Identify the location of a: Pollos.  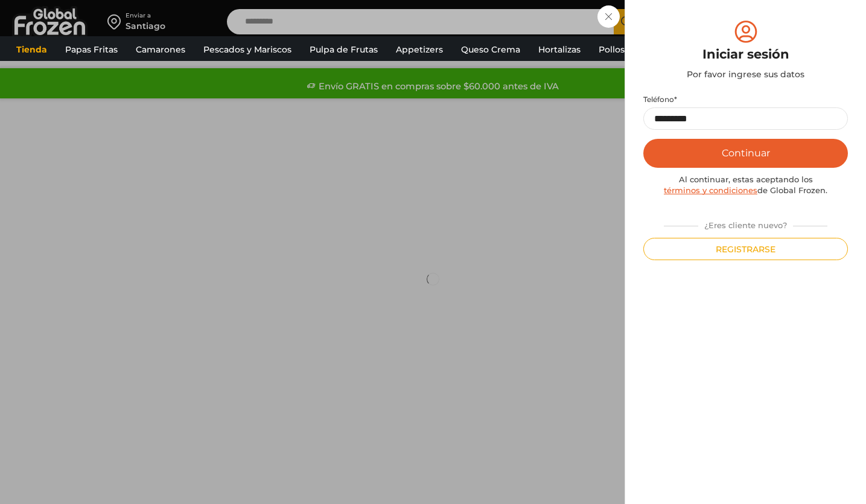
(612, 50).